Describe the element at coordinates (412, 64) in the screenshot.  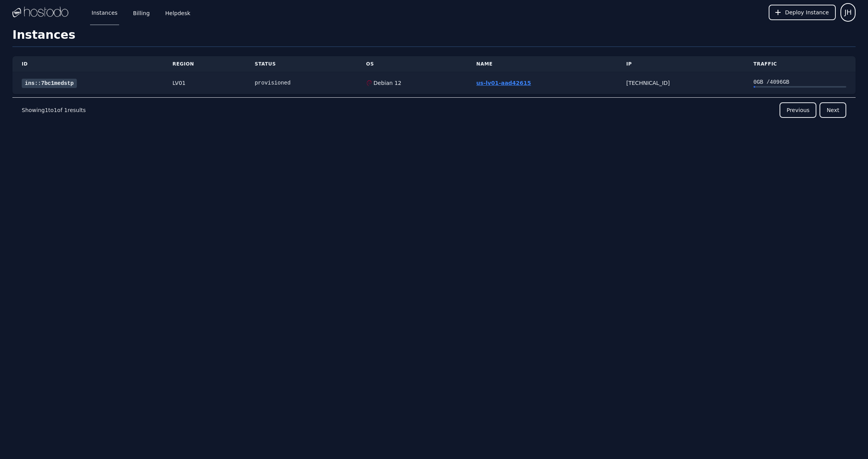
I see `th: OS` at that location.